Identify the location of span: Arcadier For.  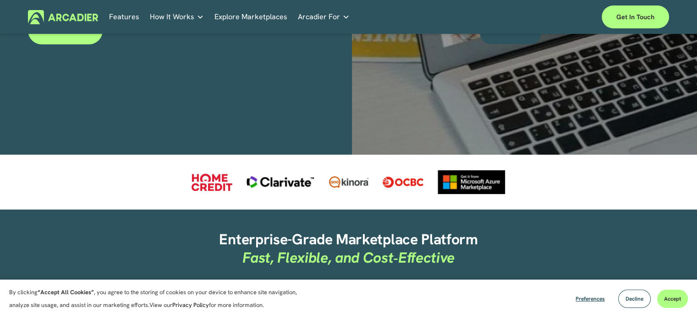
(319, 17).